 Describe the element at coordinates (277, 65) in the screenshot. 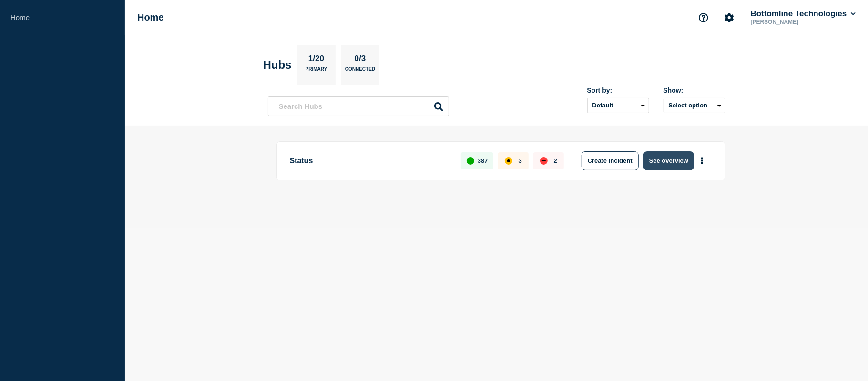

I see `h2: Hubs` at that location.